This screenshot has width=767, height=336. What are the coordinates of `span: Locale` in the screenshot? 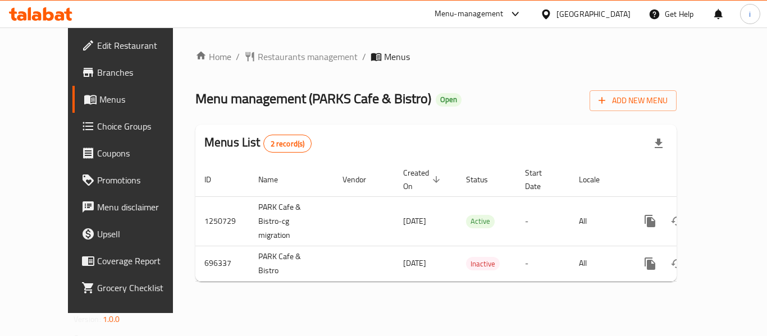 It's located at (596, 180).